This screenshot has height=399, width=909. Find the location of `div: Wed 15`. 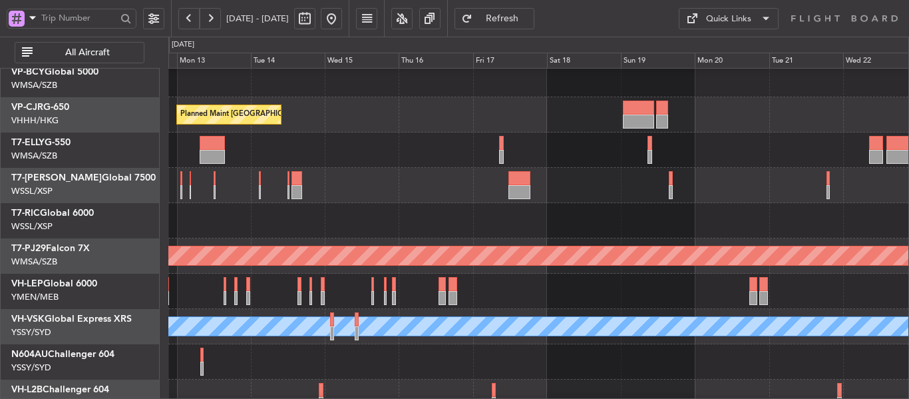

div: Wed 15 is located at coordinates (361, 61).